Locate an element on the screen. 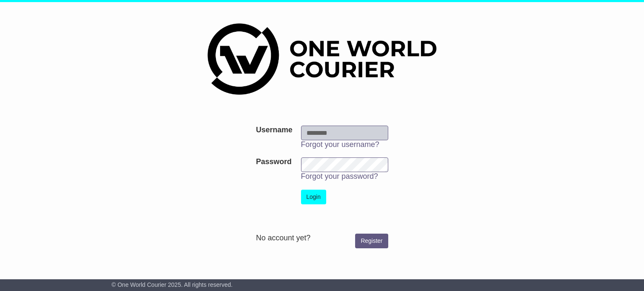  label: Password is located at coordinates (273, 162).